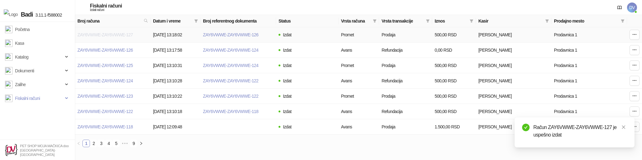  I want to click on a: ZAY6VWWE-ZAY6VWWE-127, so click(105, 35).